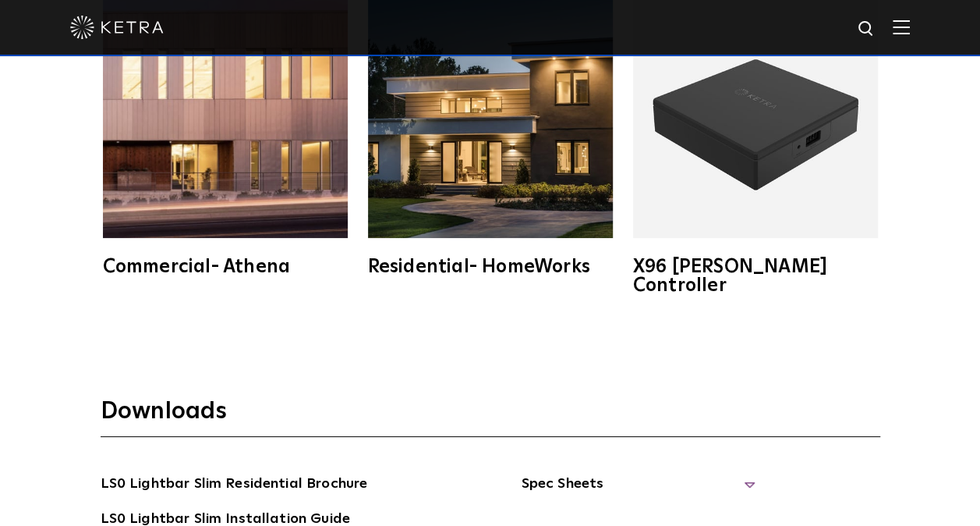  Describe the element at coordinates (902, 26) in the screenshot. I see `img: Hamburger%20Nav.svg` at that location.